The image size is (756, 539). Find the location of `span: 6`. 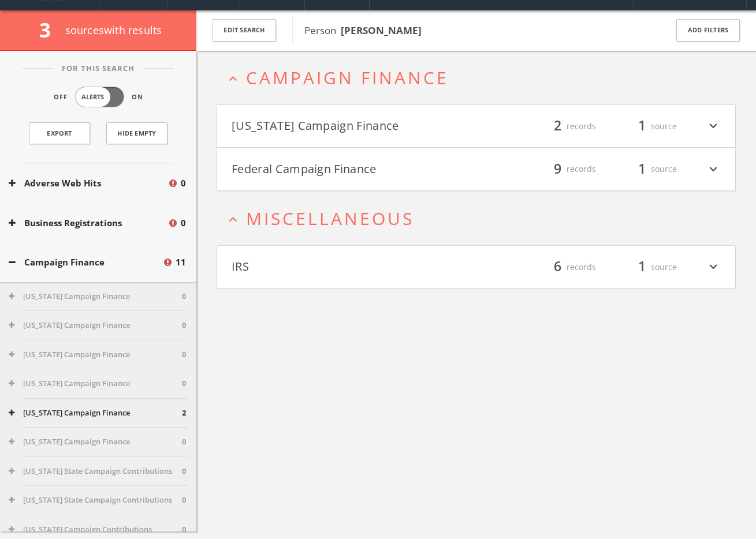

span: 6 is located at coordinates (557, 267).